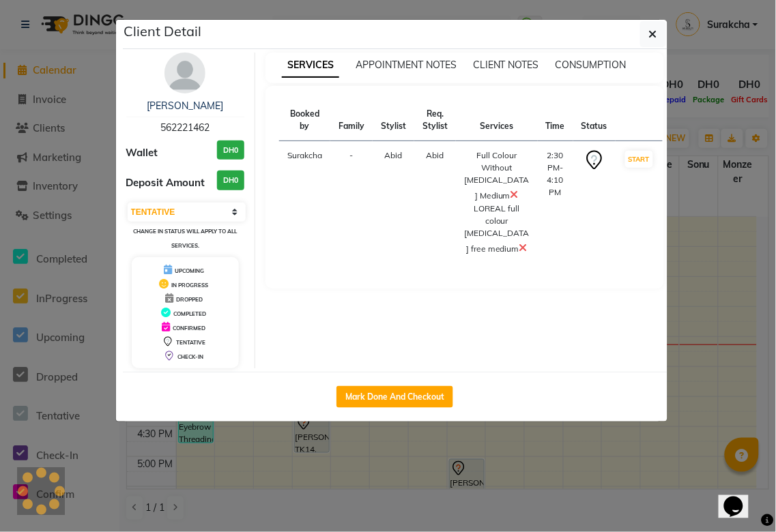  What do you see at coordinates (394, 397) in the screenshot?
I see `button: Mark Done And Checkout` at bounding box center [394, 397].